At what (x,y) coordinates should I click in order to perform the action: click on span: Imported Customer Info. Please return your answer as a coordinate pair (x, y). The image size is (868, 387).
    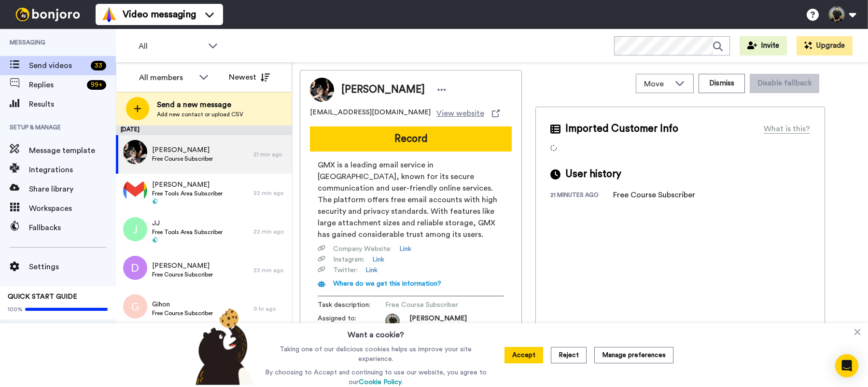
    Looking at the image, I should click on (622, 129).